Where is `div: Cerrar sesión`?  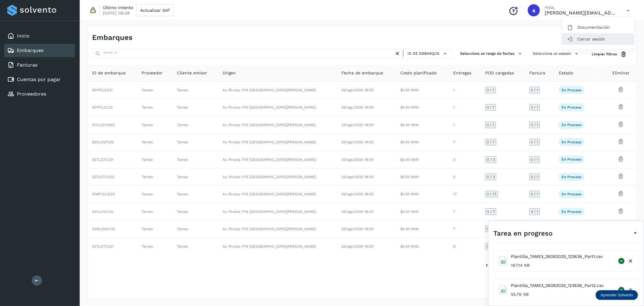 div: Cerrar sesión is located at coordinates (598, 39).